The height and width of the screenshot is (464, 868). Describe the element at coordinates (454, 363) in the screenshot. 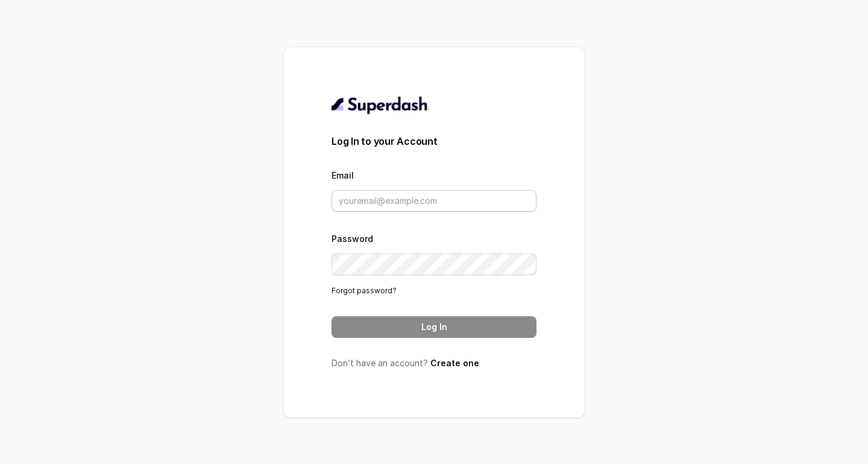

I see `a: Create one` at that location.